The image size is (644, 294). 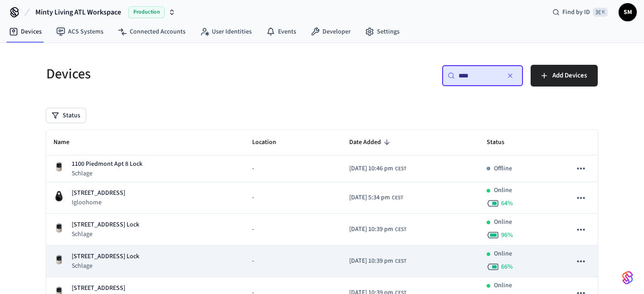 What do you see at coordinates (26, 32) in the screenshot?
I see `a: Devices` at bounding box center [26, 32].